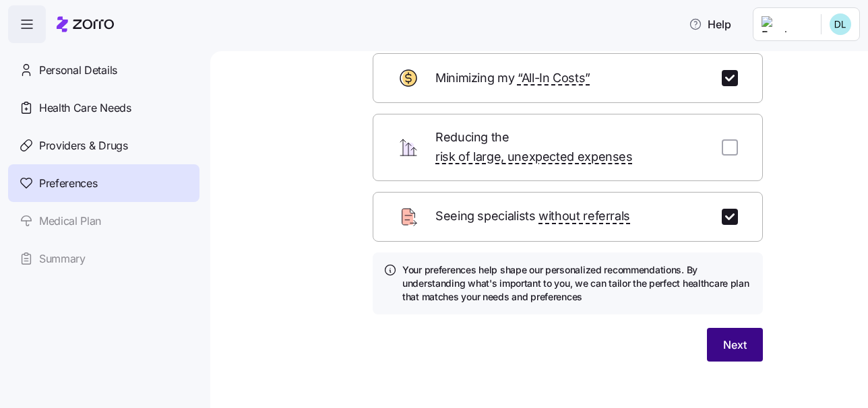 The width and height of the screenshot is (868, 408). Describe the element at coordinates (554, 78) in the screenshot. I see `span: “All-In Costs”` at that location.